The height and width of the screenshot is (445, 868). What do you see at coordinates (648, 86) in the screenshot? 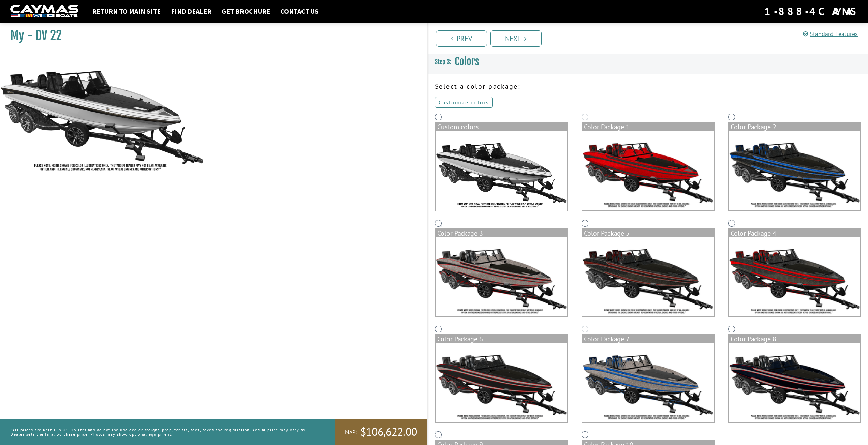
I see `p: Select a color package:` at bounding box center [648, 86].